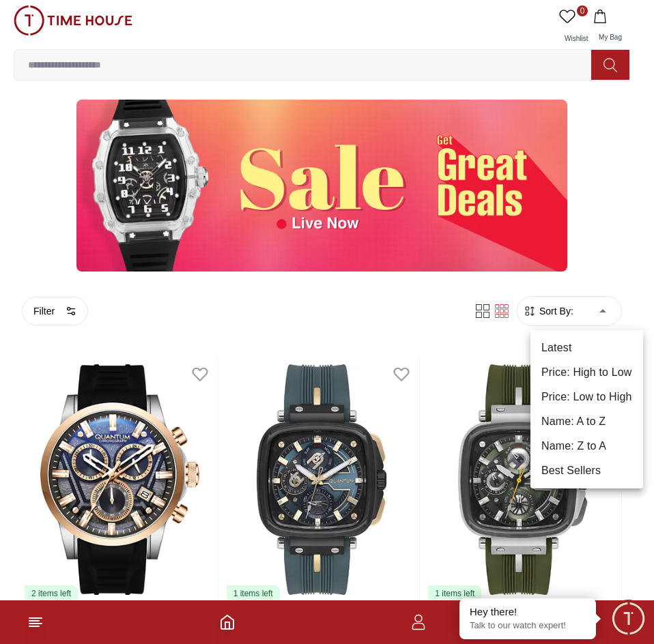 The image size is (654, 644). I want to click on li: Latest, so click(587, 348).